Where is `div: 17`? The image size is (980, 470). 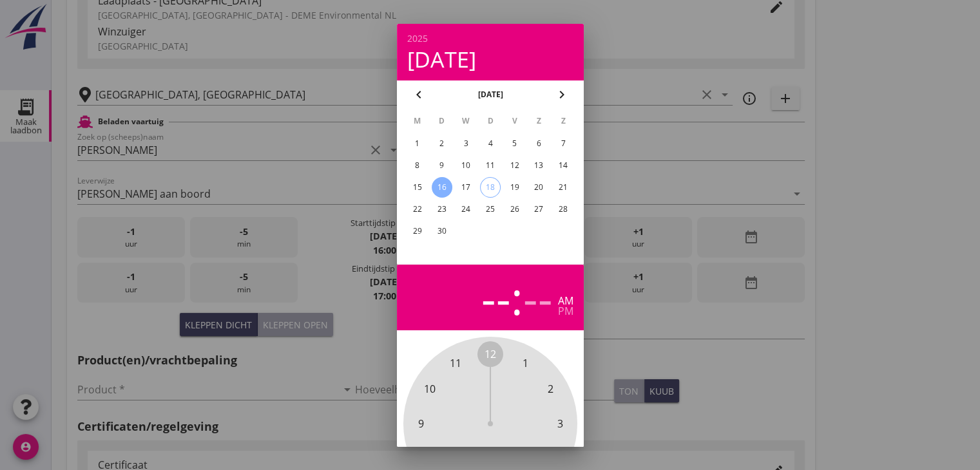 div: 17 is located at coordinates (466, 188).